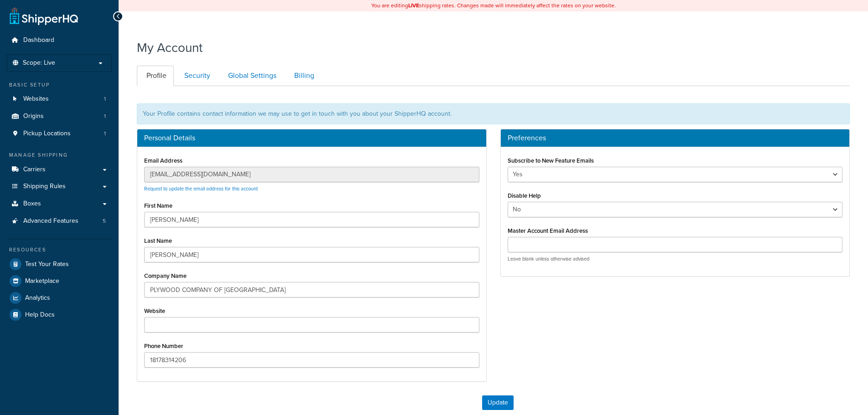 The width and height of the screenshot is (868, 415). What do you see at coordinates (60, 169) in the screenshot?
I see `a: Carriers` at bounding box center [60, 169].